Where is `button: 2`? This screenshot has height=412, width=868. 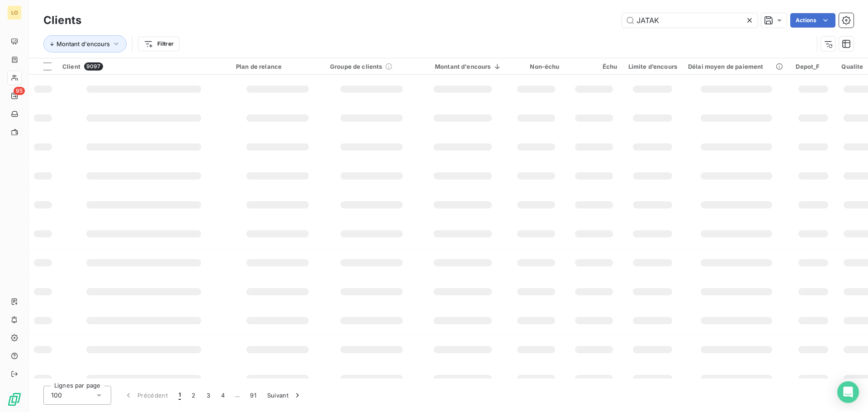
button: 2 is located at coordinates (193, 396).